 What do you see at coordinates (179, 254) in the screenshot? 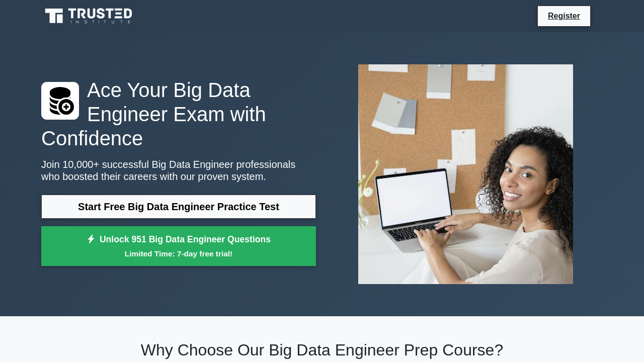
I see `small: Limited Time: 7-day free trial!` at bounding box center [179, 254].